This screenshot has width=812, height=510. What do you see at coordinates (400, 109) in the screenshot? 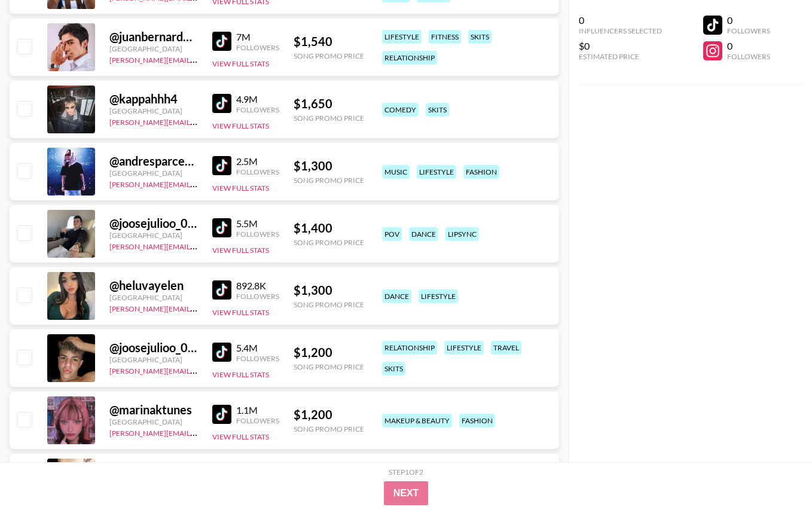
I see `div: comedy` at bounding box center [400, 109].